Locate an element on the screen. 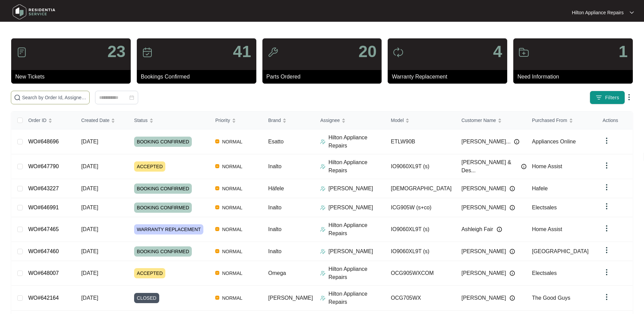 This screenshot has height=314, width=644. span: Order ID is located at coordinates (38, 120).